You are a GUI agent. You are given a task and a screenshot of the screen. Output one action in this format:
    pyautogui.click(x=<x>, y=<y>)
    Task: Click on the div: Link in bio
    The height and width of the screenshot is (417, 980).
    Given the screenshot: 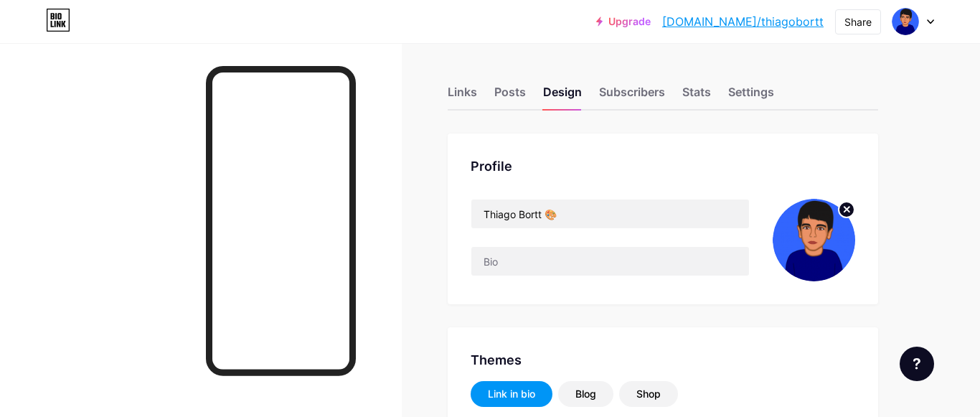 What is the action you would take?
    pyautogui.click(x=511, y=393)
    